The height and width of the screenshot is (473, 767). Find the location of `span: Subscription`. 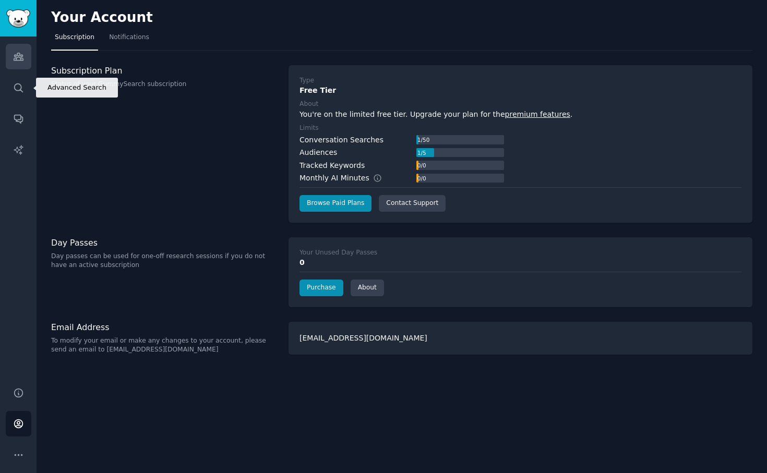

span: Subscription is located at coordinates (75, 38).